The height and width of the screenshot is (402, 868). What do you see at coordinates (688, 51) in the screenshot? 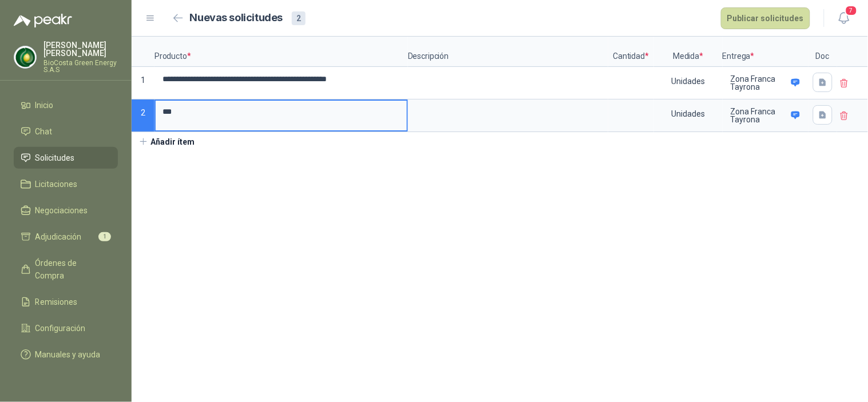
I see `p: Medida` at bounding box center [688, 51].